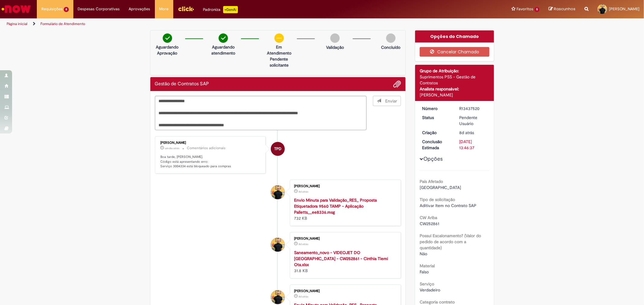 This screenshot has width=644, height=305. What do you see at coordinates (436, 145) in the screenshot?
I see `dt: Conclusão Estimada` at bounding box center [436, 145].